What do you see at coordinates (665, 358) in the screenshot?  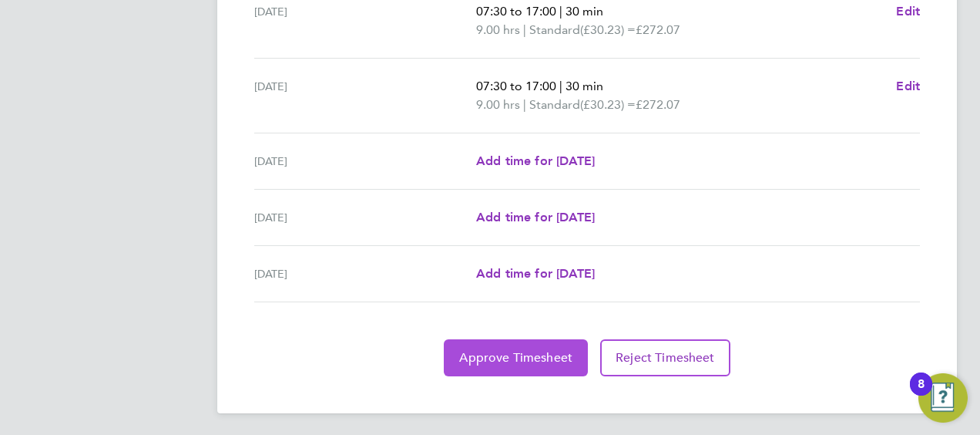 I see `button: Reject Timesheet` at bounding box center [665, 358].